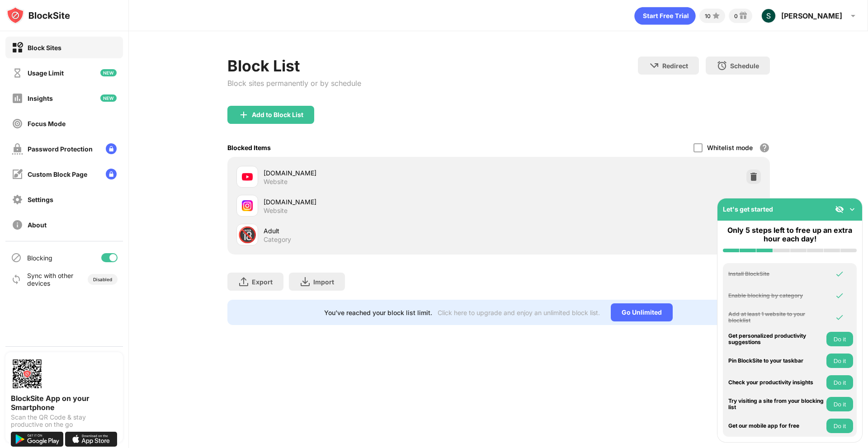  What do you see at coordinates (776, 339) in the screenshot?
I see `div: Get personalized productivity suggestions` at bounding box center [776, 339].